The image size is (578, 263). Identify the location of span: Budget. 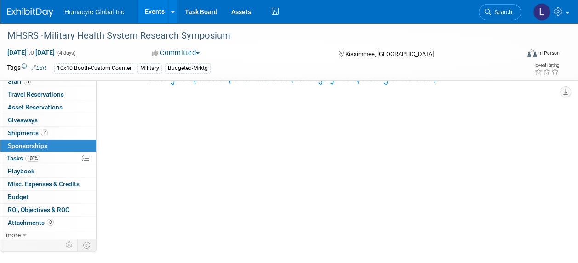
(18, 197).